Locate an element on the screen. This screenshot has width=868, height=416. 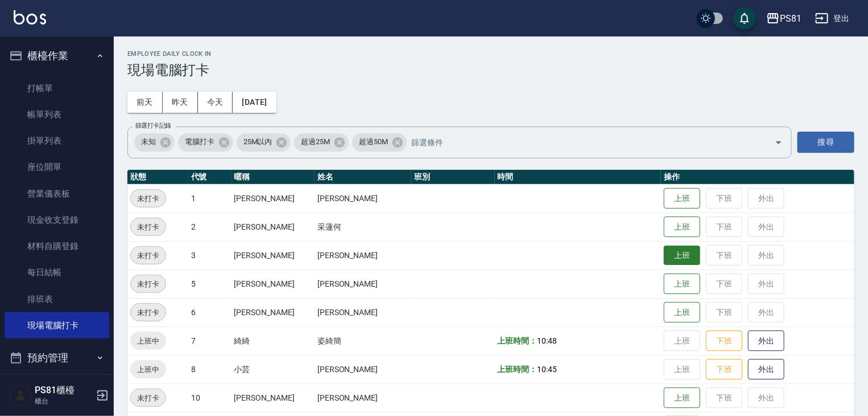
h3: 現場電腦打卡 is located at coordinates (491, 70).